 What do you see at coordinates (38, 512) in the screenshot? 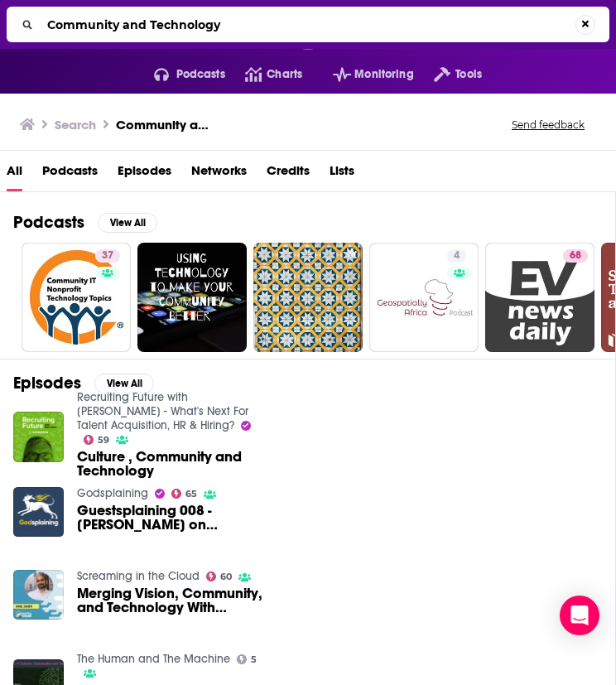
I see `img: Guestsplaining 008 - Matt Fradd on Community and Technology` at bounding box center [38, 512].